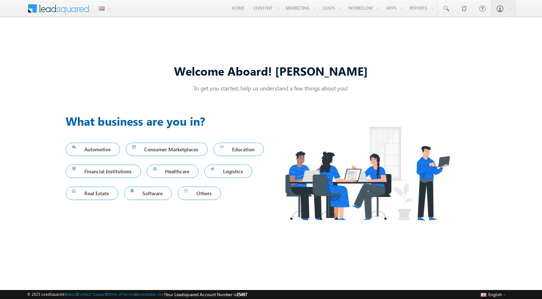  Describe the element at coordinates (173, 171) in the screenshot. I see `span: Healthcare` at that location.